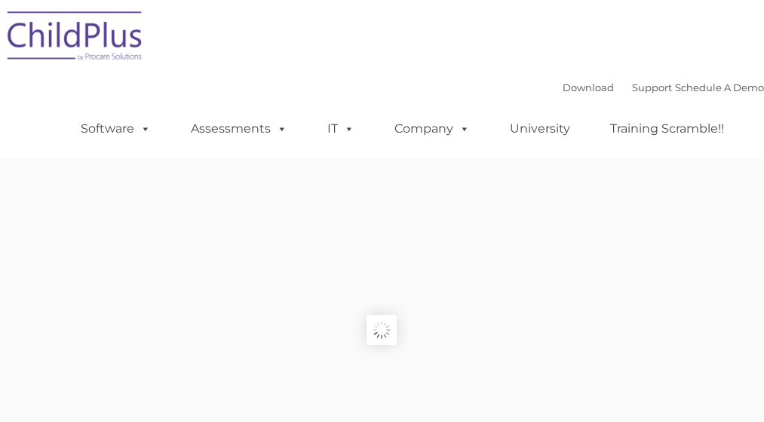  I want to click on a: University, so click(540, 129).